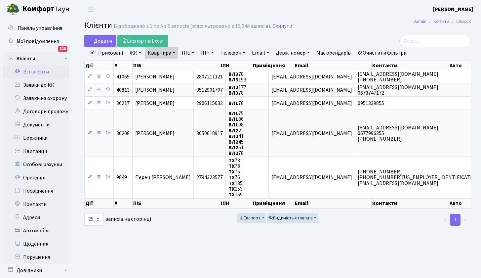  What do you see at coordinates (371, 103) in the screenshot?
I see `span: 0951339855` at bounding box center [371, 103].